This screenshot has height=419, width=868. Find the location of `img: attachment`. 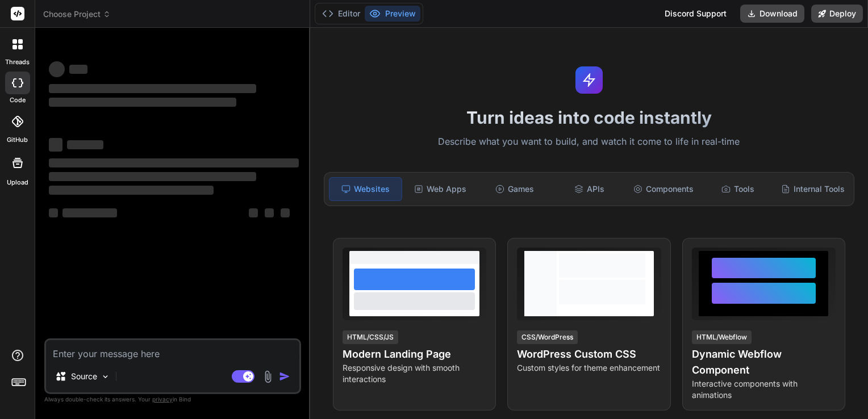

img: attachment is located at coordinates (267, 377).